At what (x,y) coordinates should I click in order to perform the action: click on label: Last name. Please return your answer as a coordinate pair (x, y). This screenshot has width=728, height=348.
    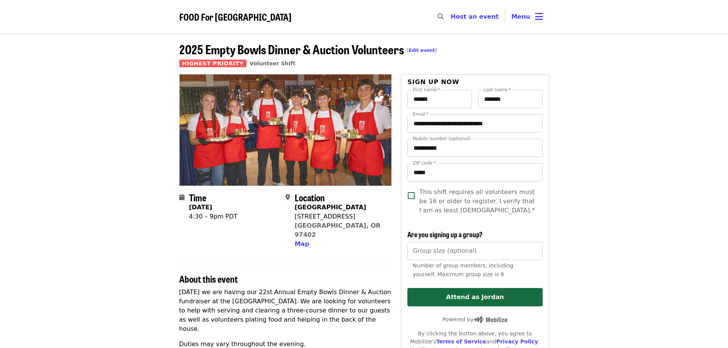
    Looking at the image, I should click on (497, 90).